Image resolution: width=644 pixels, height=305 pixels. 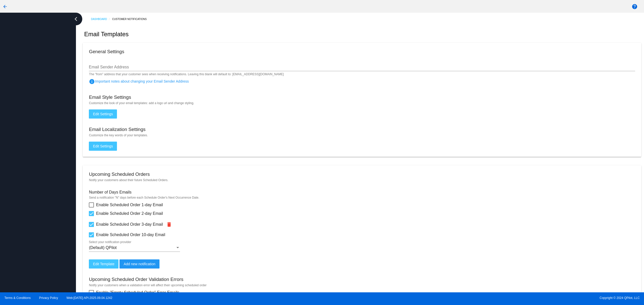 What do you see at coordinates (137, 292) in the screenshot?
I see `span: Enable "Empty Scheduled Order" Error Emails` at bounding box center [137, 292].